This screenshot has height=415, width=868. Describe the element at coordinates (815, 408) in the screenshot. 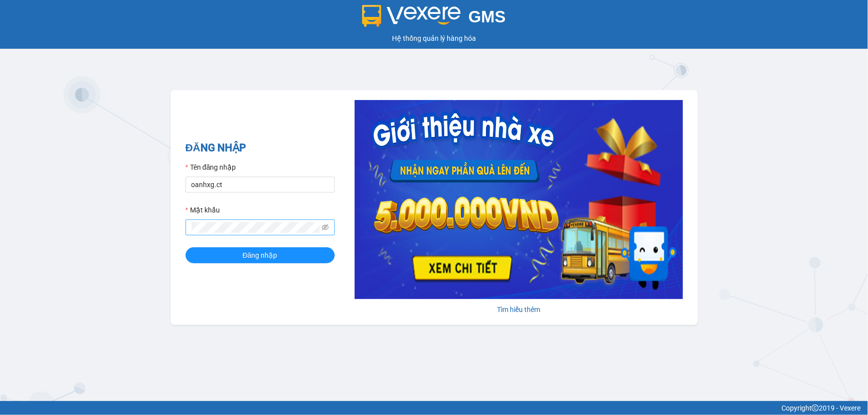

I see `span: copyright` at that location.